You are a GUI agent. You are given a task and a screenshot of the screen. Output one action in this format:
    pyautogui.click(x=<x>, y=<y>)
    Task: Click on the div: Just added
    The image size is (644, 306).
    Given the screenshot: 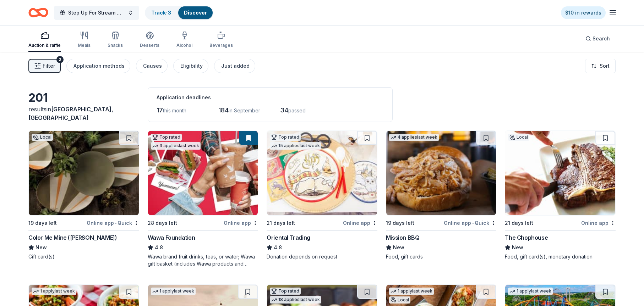 What is the action you would take?
    pyautogui.click(x=235, y=66)
    